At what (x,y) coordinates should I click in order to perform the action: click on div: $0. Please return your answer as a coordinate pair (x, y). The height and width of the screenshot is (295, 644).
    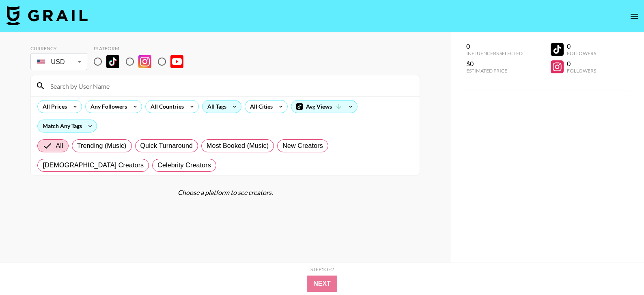
    Looking at the image, I should click on (494, 63).